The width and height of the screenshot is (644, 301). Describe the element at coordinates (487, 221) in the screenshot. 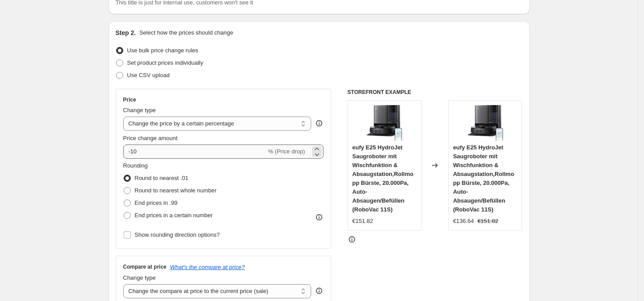

I see `strike: €151.82` at that location.